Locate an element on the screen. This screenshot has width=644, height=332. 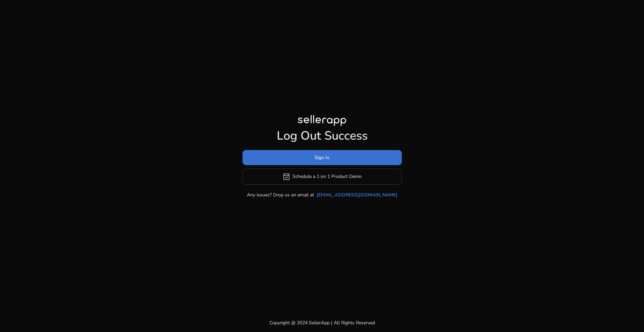
span: Sign In is located at coordinates (322, 157).